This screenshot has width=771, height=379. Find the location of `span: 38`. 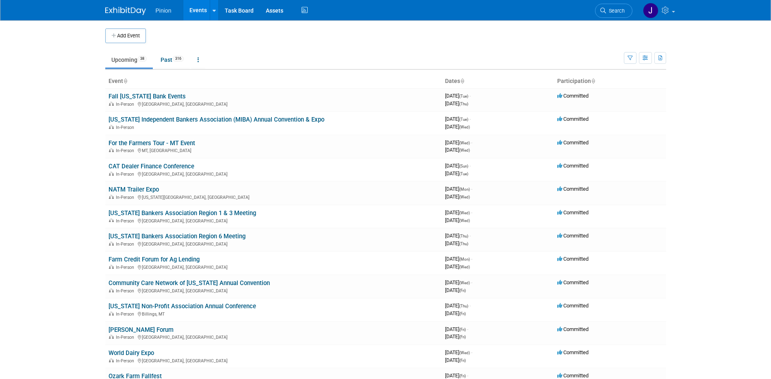

span: 38 is located at coordinates (142, 58).